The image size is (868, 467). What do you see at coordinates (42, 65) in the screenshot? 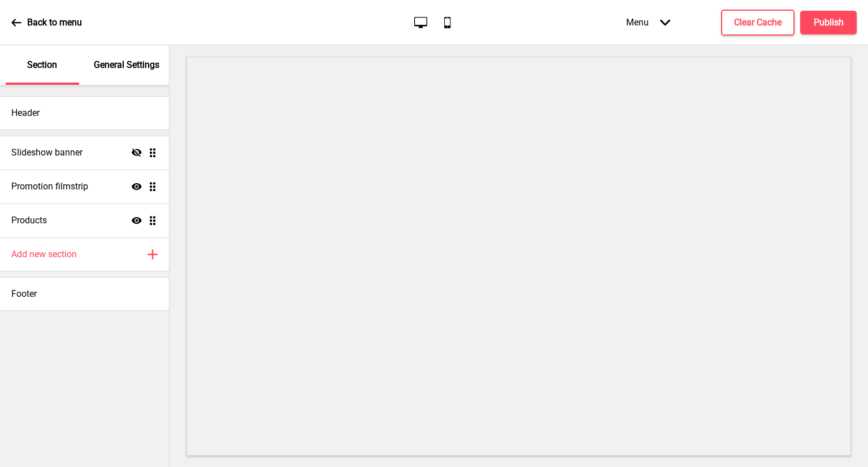
I see `p: Section` at bounding box center [42, 65].